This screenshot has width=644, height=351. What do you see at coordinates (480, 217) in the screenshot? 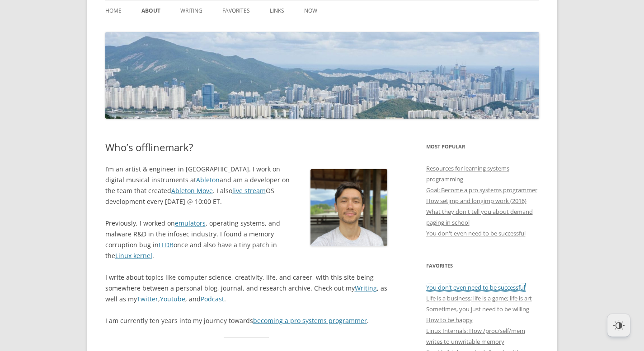
I see `a: What they don't tell you about demand paging in school` at bounding box center [480, 217].